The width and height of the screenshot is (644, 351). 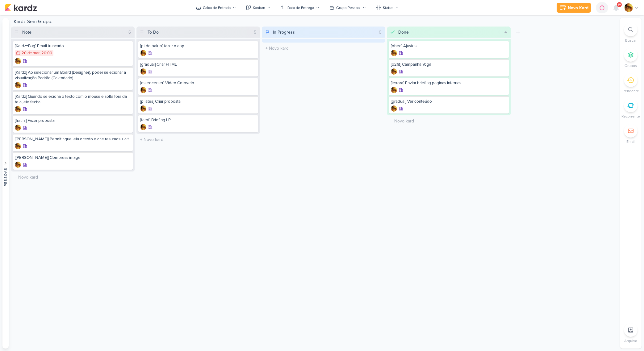 What do you see at coordinates (573, 8) in the screenshot?
I see `button: Novo Kard` at bounding box center [573, 8].